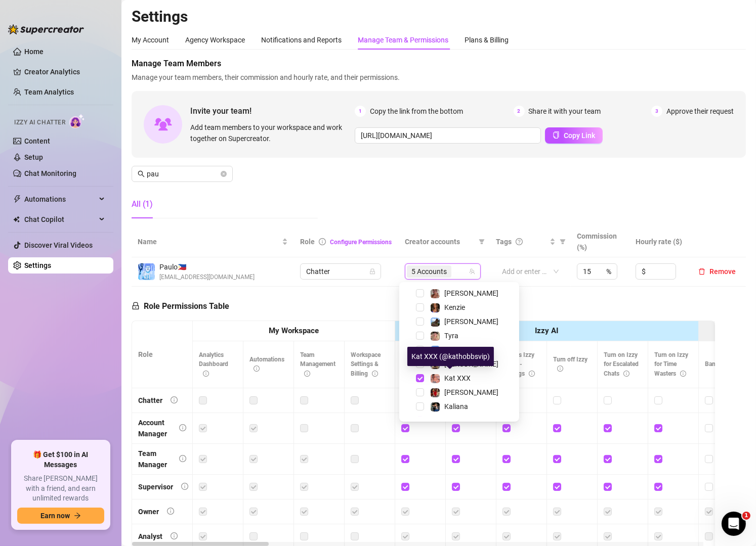 The image size is (756, 546). I want to click on img: Paulo, so click(146, 272).